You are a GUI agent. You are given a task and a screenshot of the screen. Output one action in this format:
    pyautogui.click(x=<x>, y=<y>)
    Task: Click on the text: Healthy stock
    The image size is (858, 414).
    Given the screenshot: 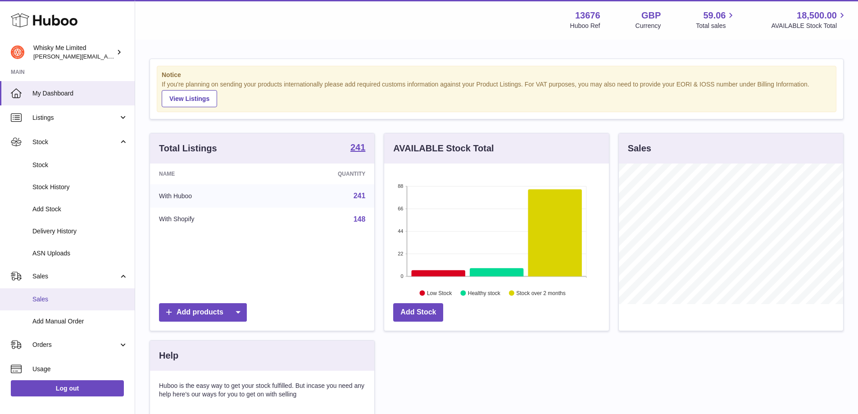 What is the action you would take?
    pyautogui.click(x=484, y=293)
    